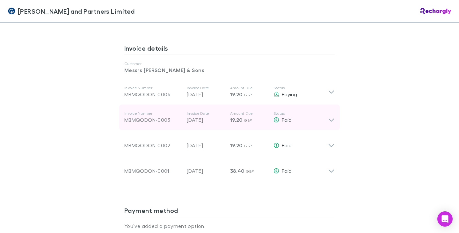  Describe the element at coordinates (230, 212) in the screenshot. I see `h3: Payment method` at that location.